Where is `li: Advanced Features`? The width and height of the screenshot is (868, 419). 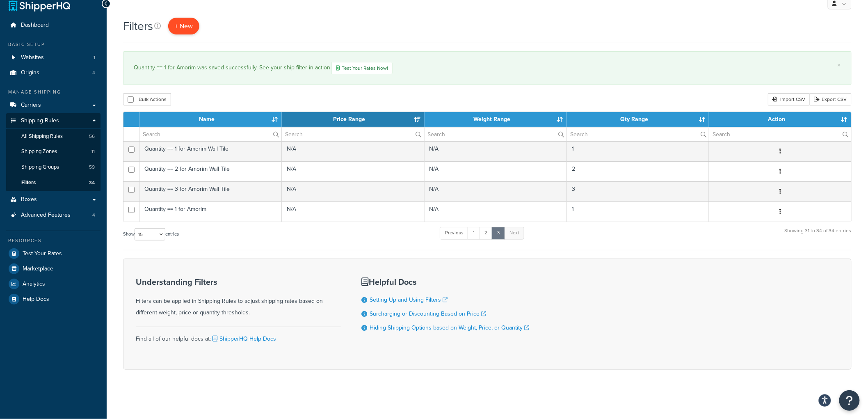 li: Advanced Features is located at coordinates (53, 215).